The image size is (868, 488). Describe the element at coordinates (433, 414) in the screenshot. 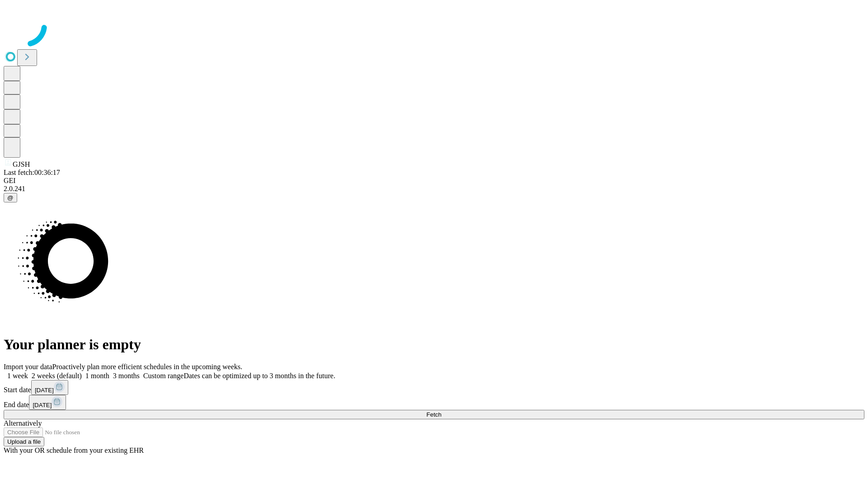

I see `span: Fetch` at that location.